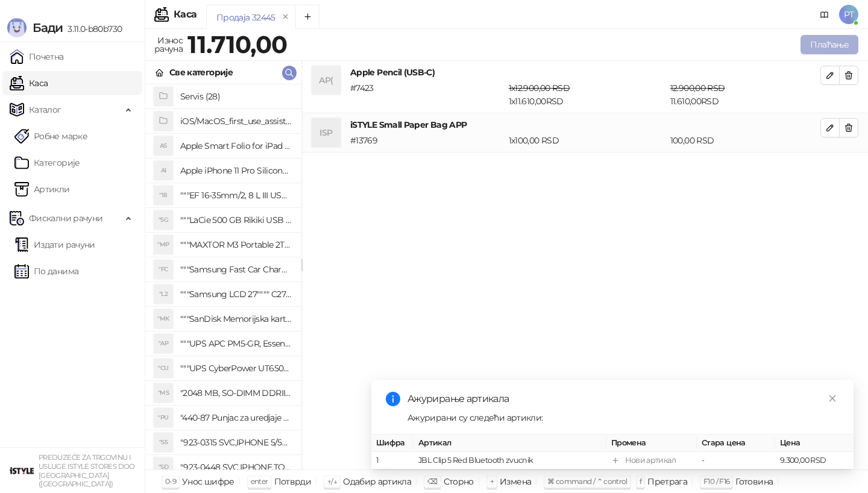 The height and width of the screenshot is (493, 868). Describe the element at coordinates (168, 45) in the screenshot. I see `div: Износ рачуна` at that location.